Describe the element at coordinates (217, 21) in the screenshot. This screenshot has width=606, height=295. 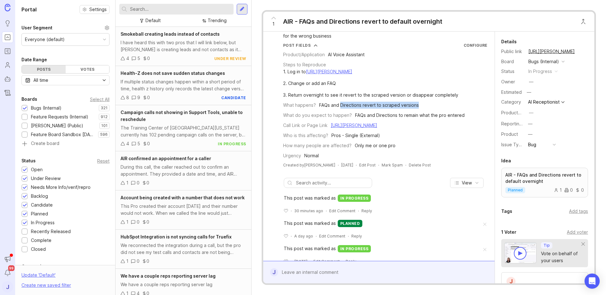
I see `div: Trending` at that location.